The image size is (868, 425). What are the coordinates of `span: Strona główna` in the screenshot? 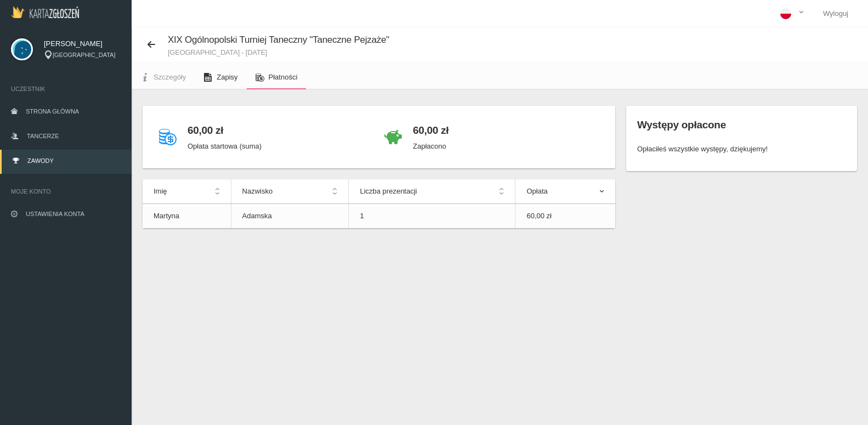 It's located at (52, 111).